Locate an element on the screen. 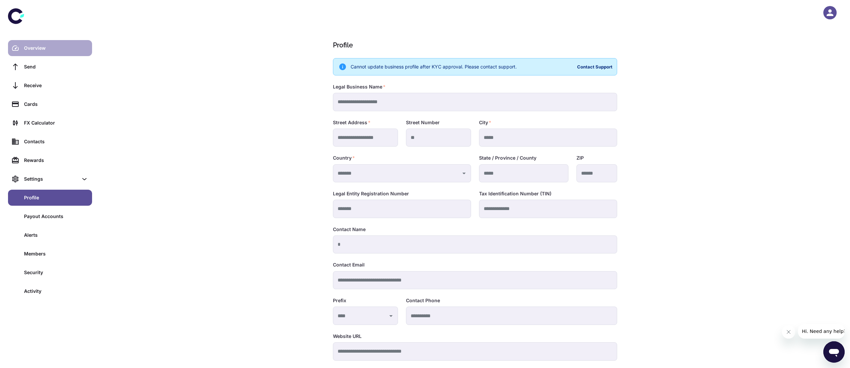 This screenshot has height=368, width=850. label: Tax Identification Number (TIN) is located at coordinates (515, 193).